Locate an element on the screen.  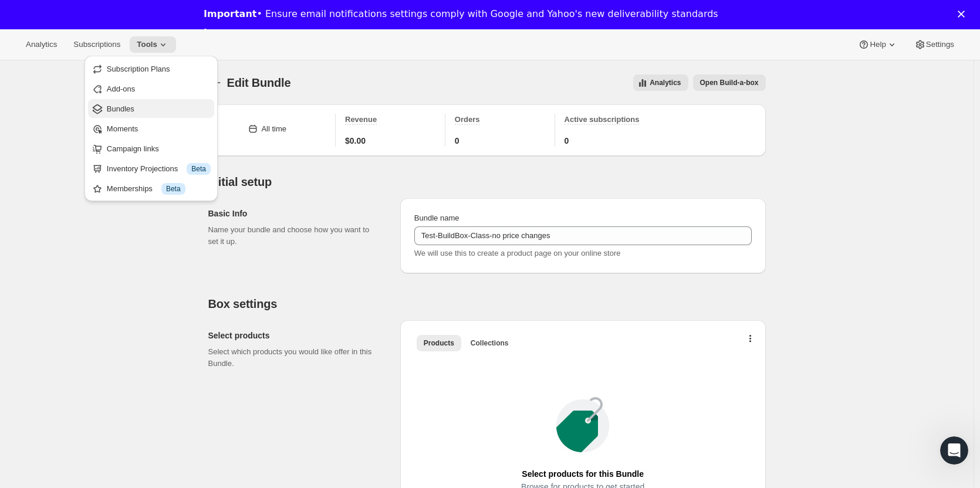
button: Inventory Projections is located at coordinates (151, 169).